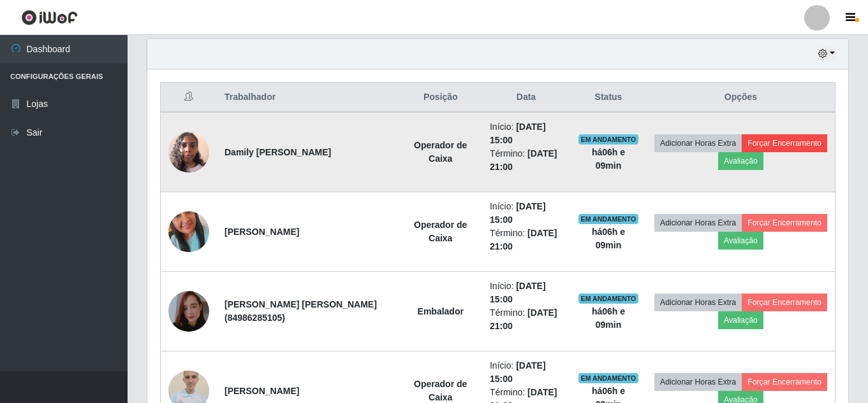 The height and width of the screenshot is (403, 868). I want to click on th: Status, so click(608, 97).